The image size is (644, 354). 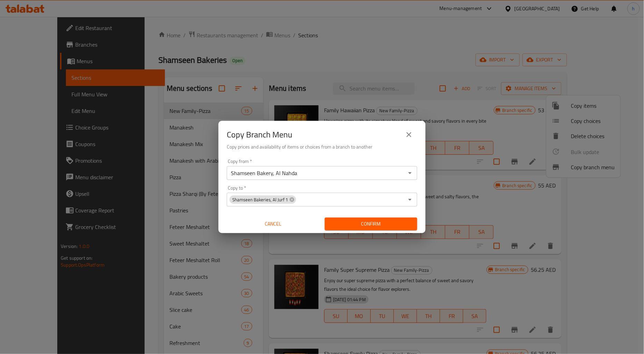 I want to click on button: Confirm, so click(x=371, y=223).